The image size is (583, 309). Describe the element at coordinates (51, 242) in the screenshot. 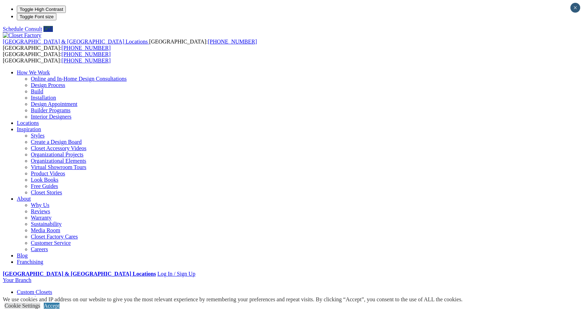

I see `a: Customer Service` at that location.